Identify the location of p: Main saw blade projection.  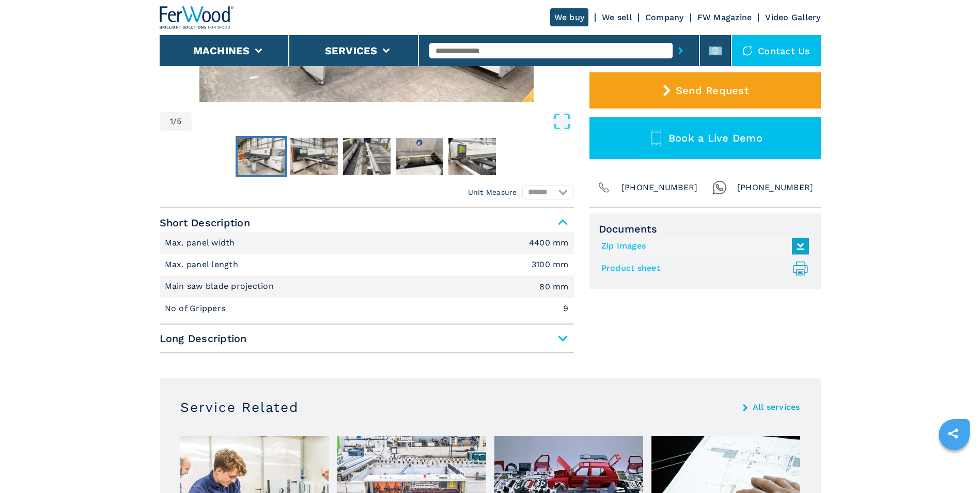
(220, 286).